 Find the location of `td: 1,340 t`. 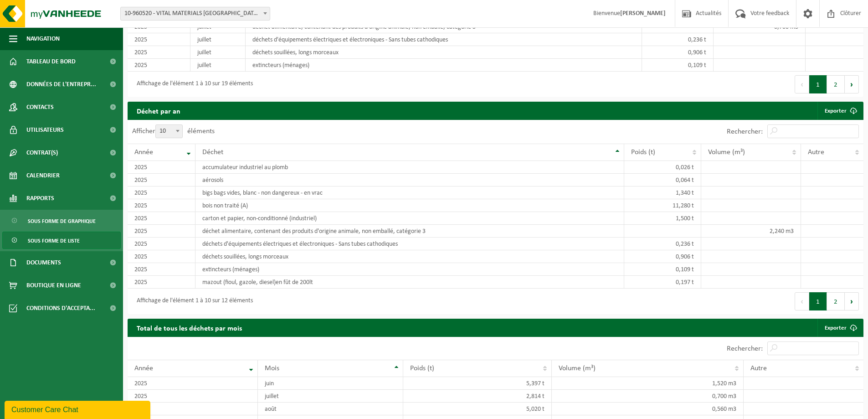

td: 1,340 t is located at coordinates (662, 193).